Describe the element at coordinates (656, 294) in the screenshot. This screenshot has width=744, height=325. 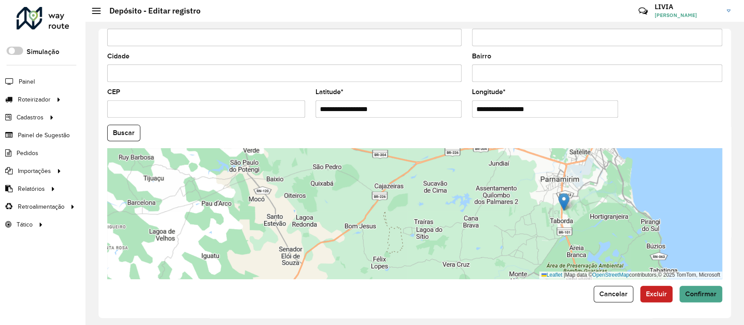
I see `span: Excluir` at that location.